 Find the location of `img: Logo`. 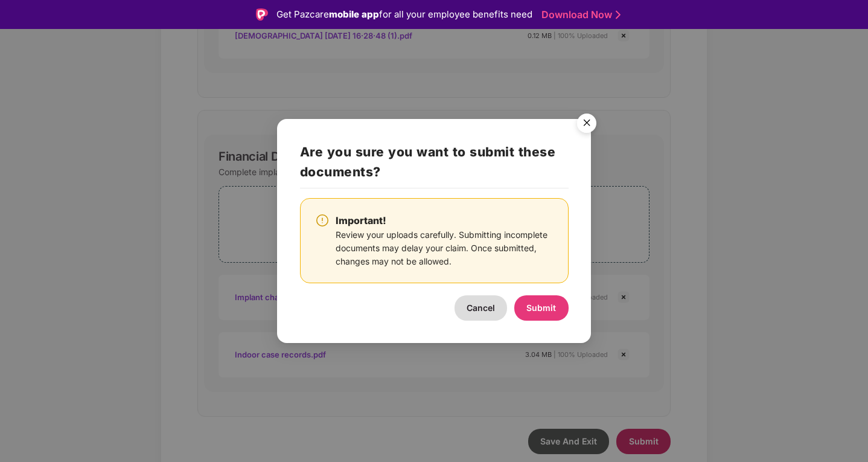

img: Logo is located at coordinates (262, 15).